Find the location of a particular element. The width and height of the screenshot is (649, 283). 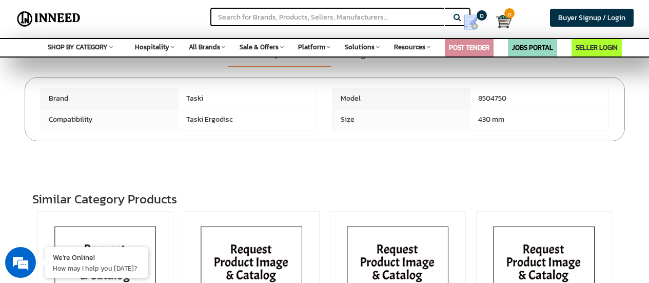

a: POST TENDER is located at coordinates (469, 47).